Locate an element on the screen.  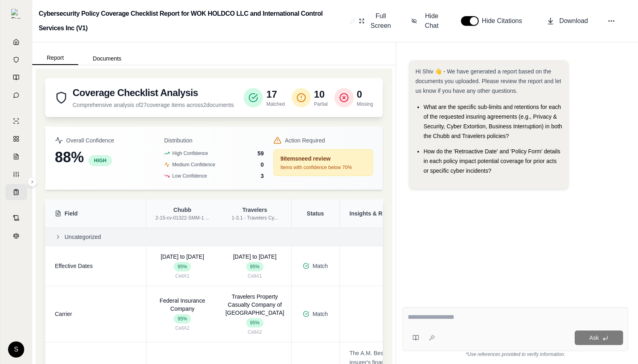
a: Contract Analysis is located at coordinates (16, 218).